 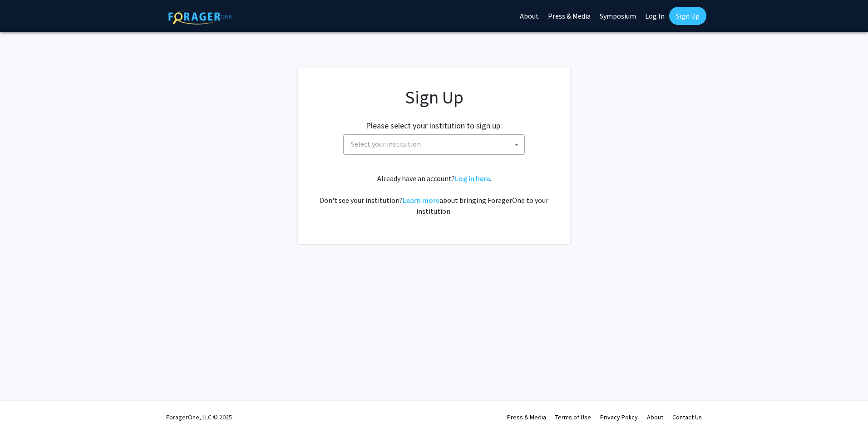 I want to click on a: Sign Up, so click(x=688, y=16).